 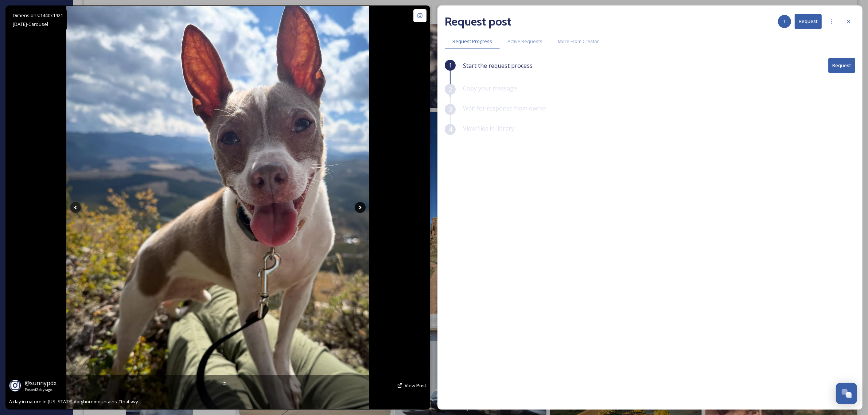 What do you see at coordinates (498, 66) in the screenshot?
I see `span: Start the request process` at bounding box center [498, 66].